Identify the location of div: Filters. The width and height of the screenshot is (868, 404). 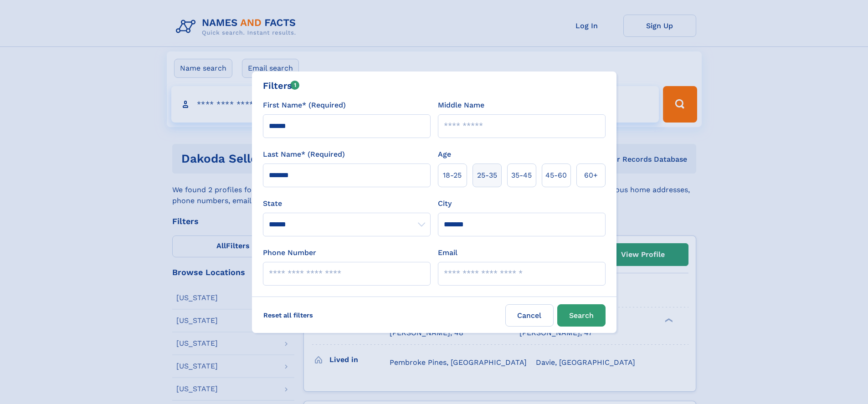
(281, 86).